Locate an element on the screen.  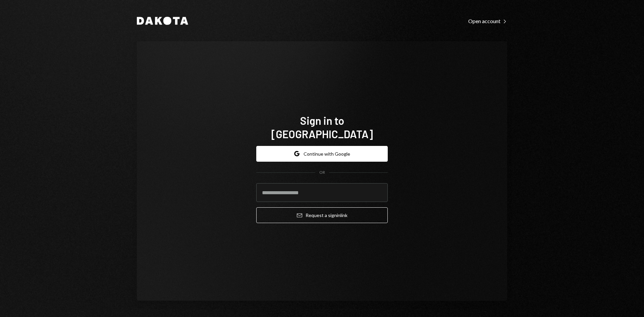
button: Continue with Google is located at coordinates (322, 154).